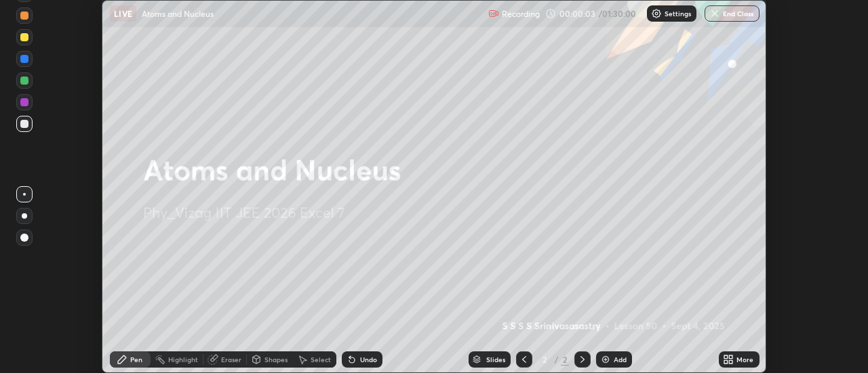 The height and width of the screenshot is (373, 868). What do you see at coordinates (745, 360) in the screenshot?
I see `div: More` at bounding box center [745, 360].